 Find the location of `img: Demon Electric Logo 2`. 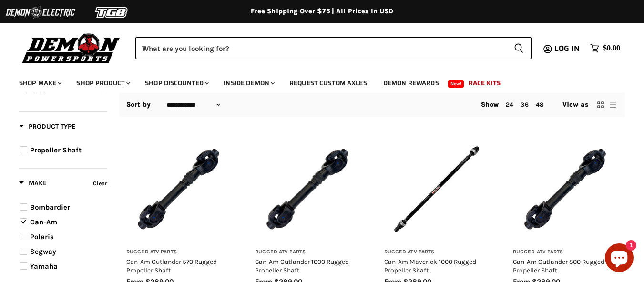

img: Demon Electric Logo 2 is located at coordinates (41, 13).